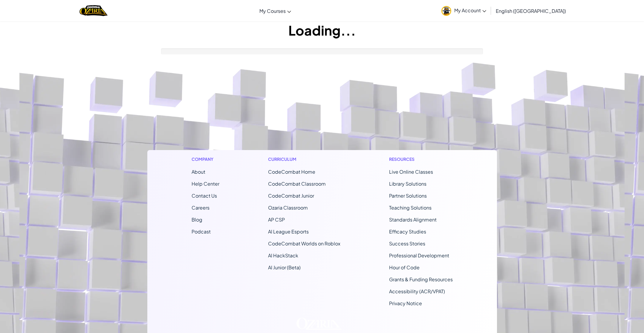 This screenshot has height=333, width=644. Describe the element at coordinates (197, 219) in the screenshot. I see `a: Blog` at that location.